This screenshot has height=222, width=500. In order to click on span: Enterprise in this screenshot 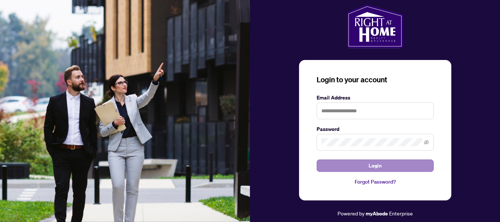, I will do `click(400, 213)`.